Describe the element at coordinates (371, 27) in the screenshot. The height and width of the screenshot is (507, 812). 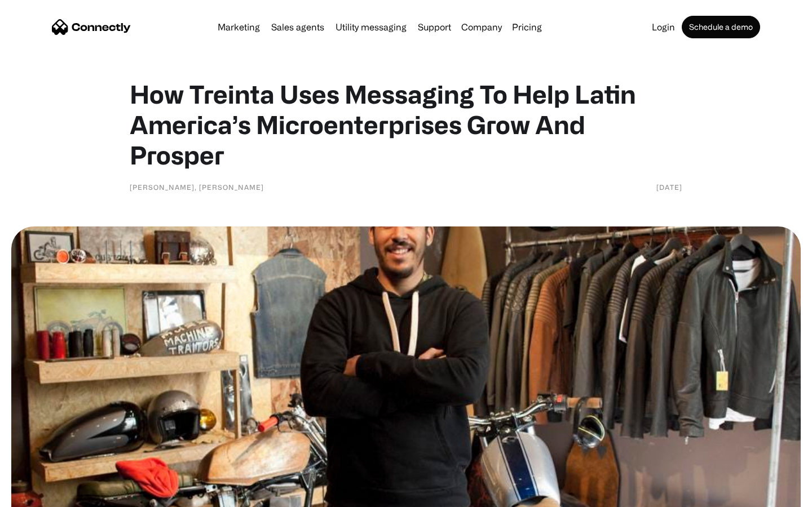
I see `a: Utility messaging` at that location.